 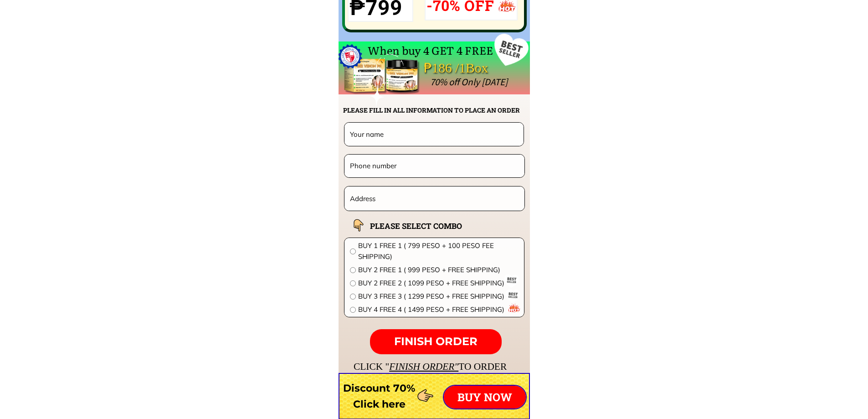 I want to click on div: CLICK " TO ORDER, so click(x=563, y=367).